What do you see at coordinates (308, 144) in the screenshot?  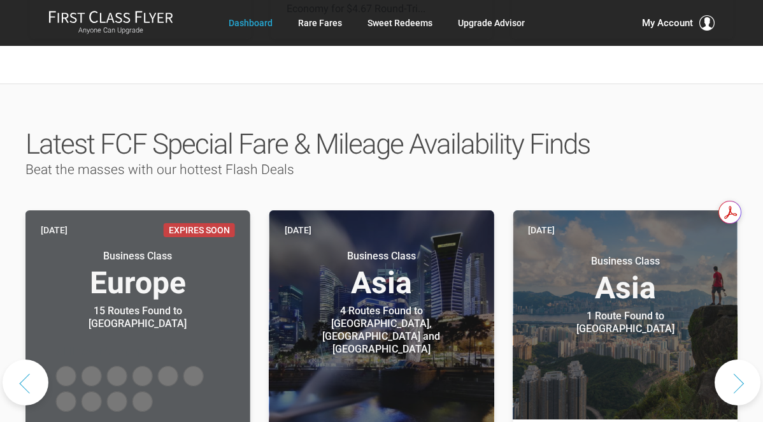 I see `span: Latest FCF Special Fare & Mileage Availability Finds` at bounding box center [308, 144].